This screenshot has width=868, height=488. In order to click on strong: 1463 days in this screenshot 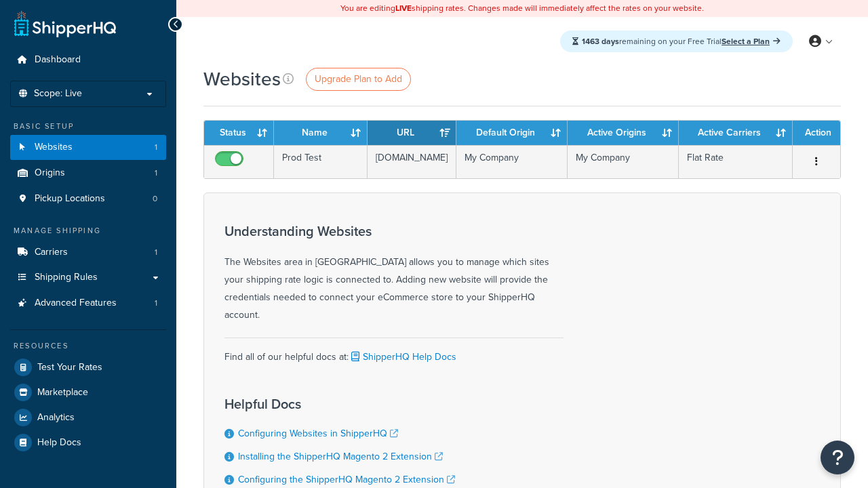, I will do `click(600, 41)`.